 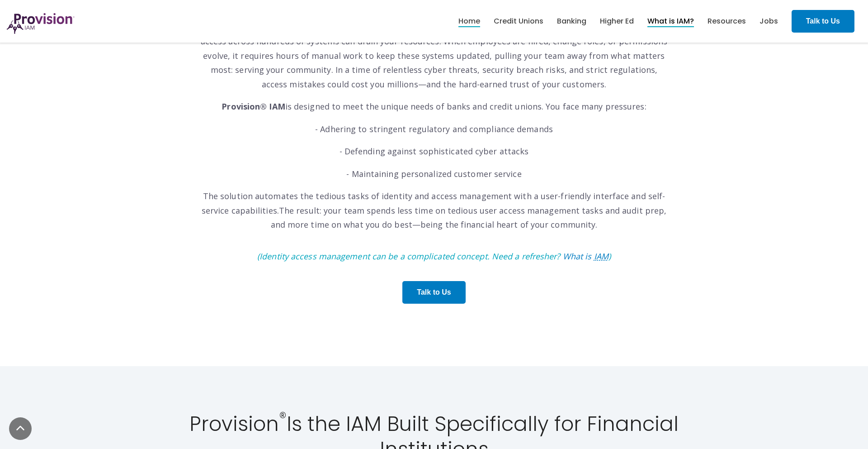 What do you see at coordinates (769, 21) in the screenshot?
I see `a: Jobs` at bounding box center [769, 21].